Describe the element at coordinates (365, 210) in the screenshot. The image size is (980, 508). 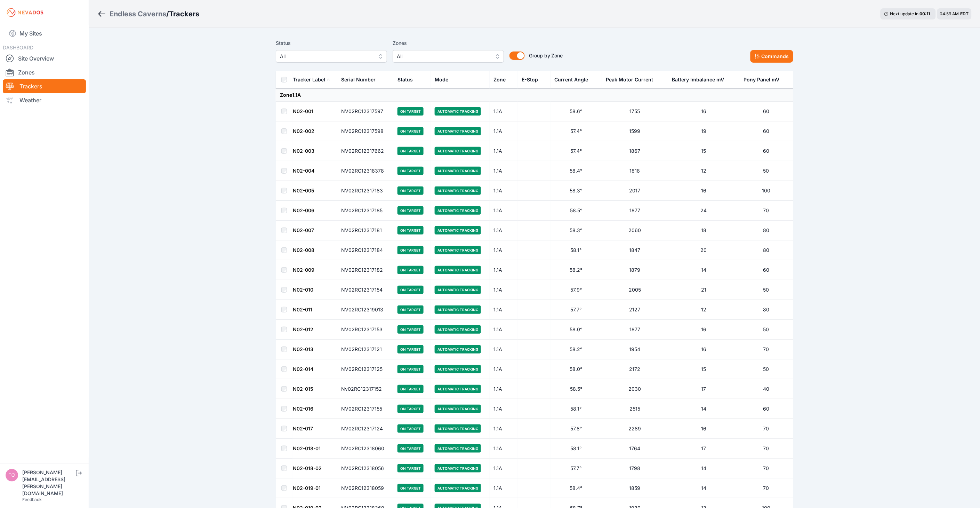
I see `td: NV02RC12317185` at that location.